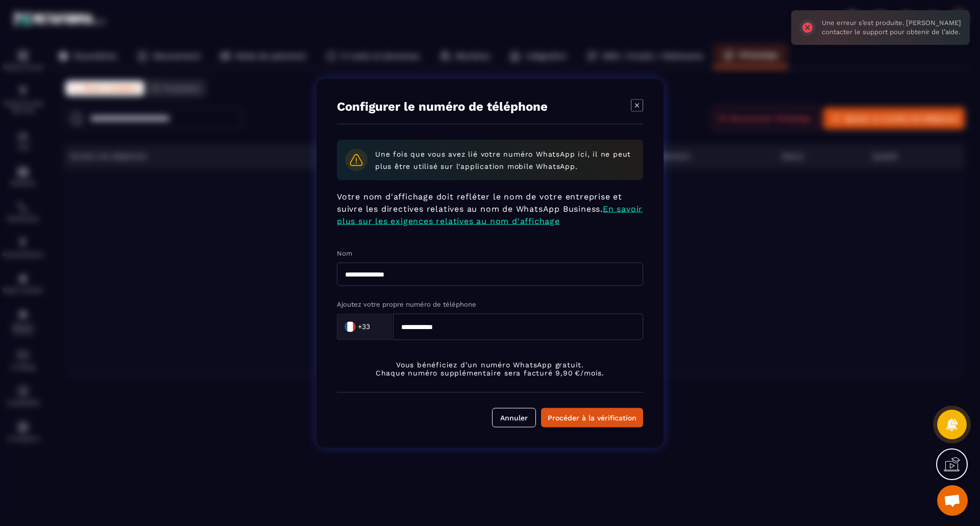 The width and height of the screenshot is (980, 526). Describe the element at coordinates (345, 253) in the screenshot. I see `label: Nom` at that location.